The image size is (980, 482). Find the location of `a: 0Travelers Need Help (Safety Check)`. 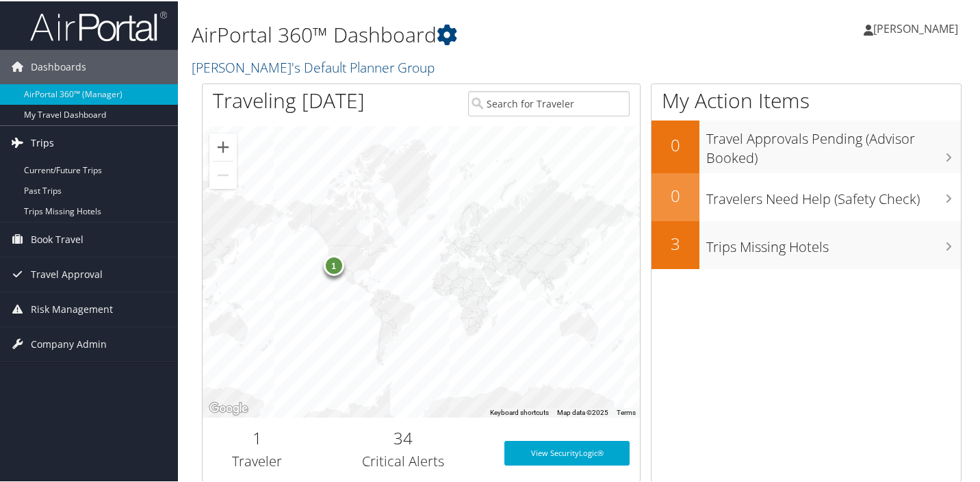

a: 0Travelers Need Help (Safety Check) is located at coordinates (806, 196).